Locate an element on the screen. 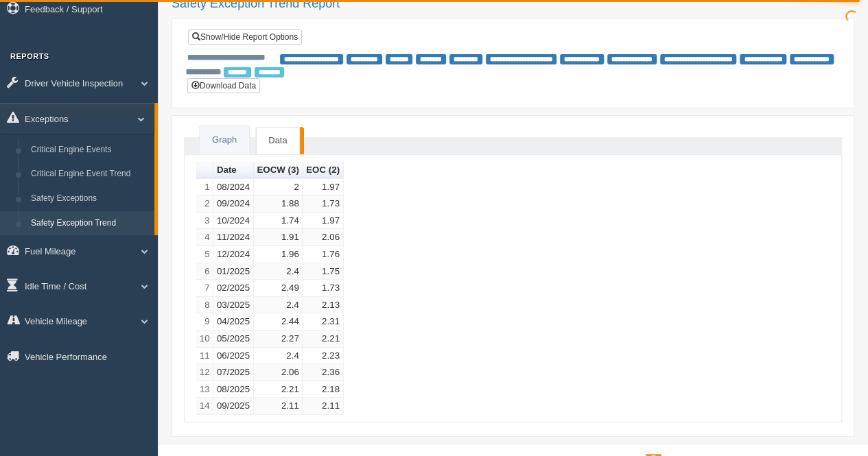 The image size is (868, 456). td: 1.75 is located at coordinates (323, 272).